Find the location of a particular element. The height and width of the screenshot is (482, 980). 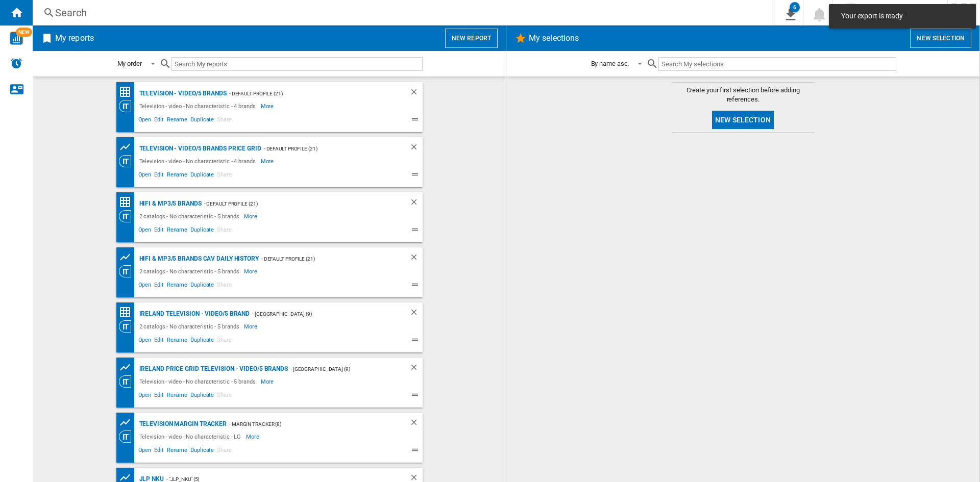

span: NEW is located at coordinates (24, 32).